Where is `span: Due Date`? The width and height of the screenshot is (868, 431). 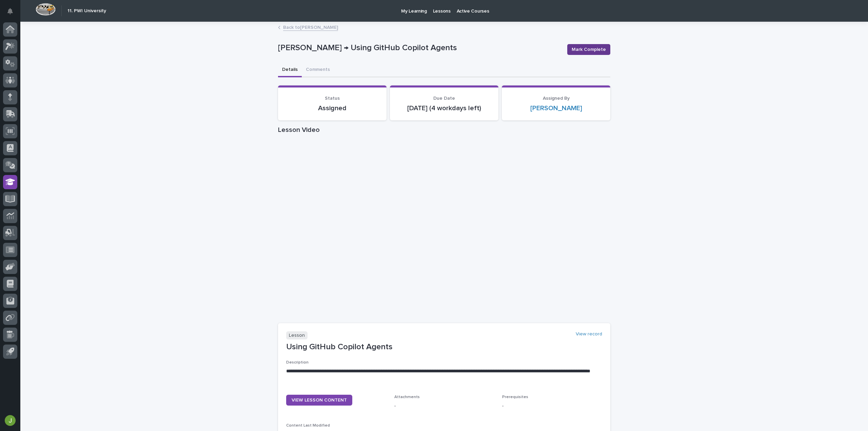
span: Due Date is located at coordinates (444, 98).